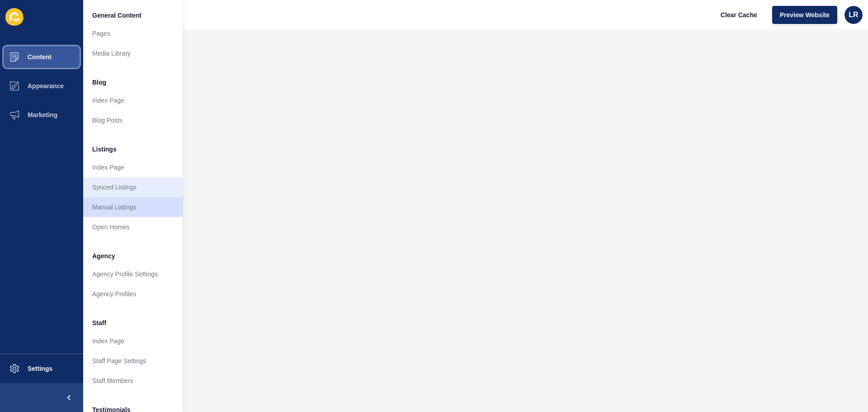 Image resolution: width=868 pixels, height=412 pixels. What do you see at coordinates (133, 207) in the screenshot?
I see `a: Manual Listings` at bounding box center [133, 207].